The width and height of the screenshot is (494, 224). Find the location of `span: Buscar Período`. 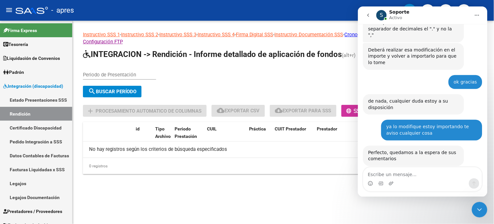

span: Buscar Período is located at coordinates (112, 92).